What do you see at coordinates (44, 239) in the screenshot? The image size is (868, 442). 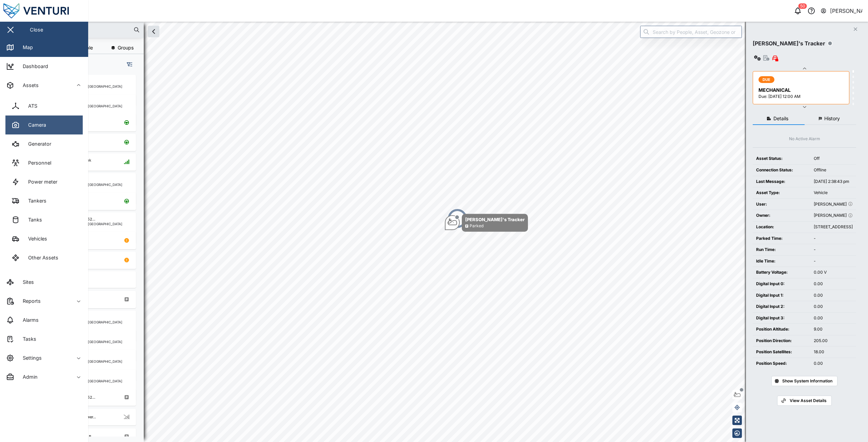 I see `a: Vehicles` at bounding box center [44, 239].